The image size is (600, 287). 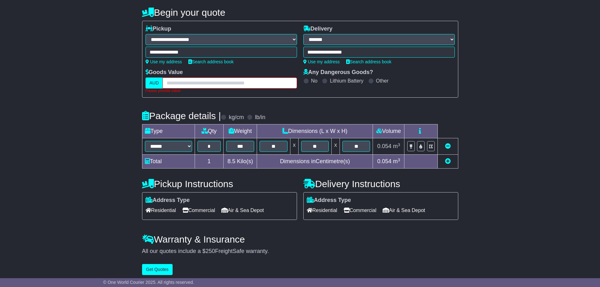 What do you see at coordinates (389, 131) in the screenshot?
I see `td: Volume` at bounding box center [389, 131].